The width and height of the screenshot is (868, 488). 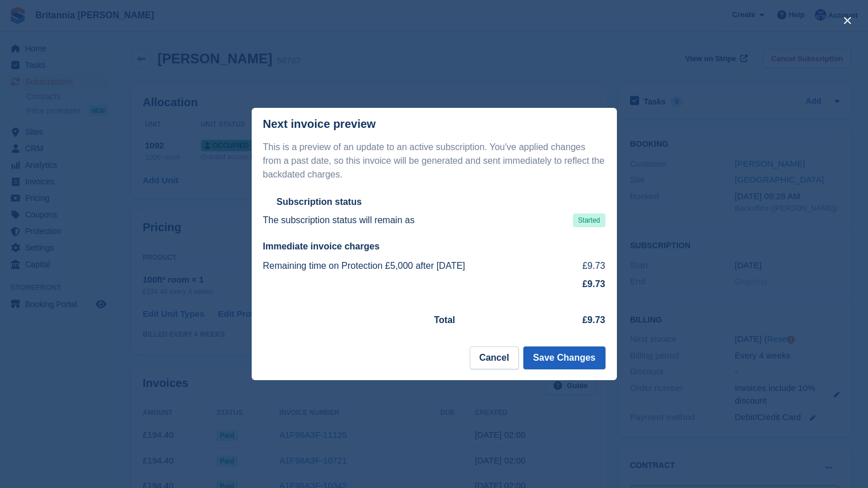 I want to click on button: Save Changes, so click(x=564, y=358).